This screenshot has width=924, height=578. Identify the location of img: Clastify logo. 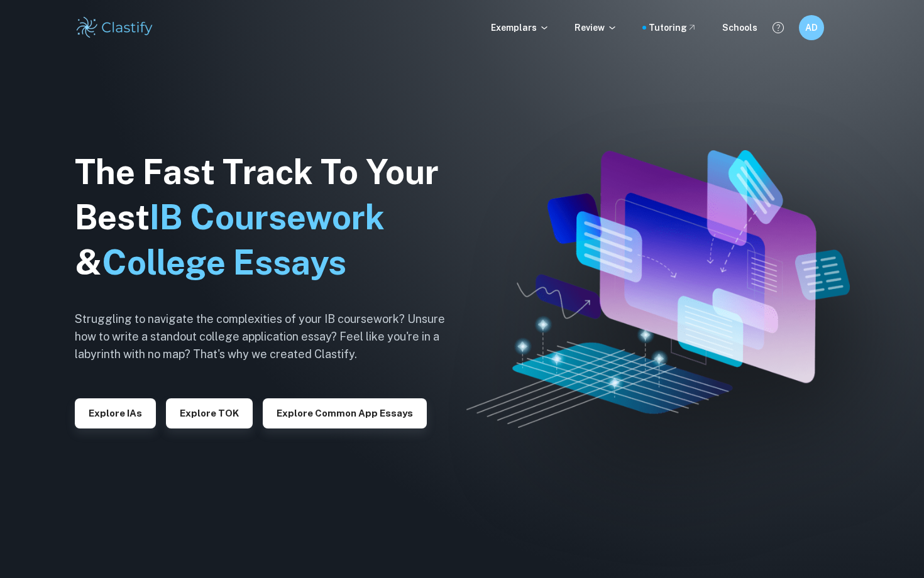
(114, 27).